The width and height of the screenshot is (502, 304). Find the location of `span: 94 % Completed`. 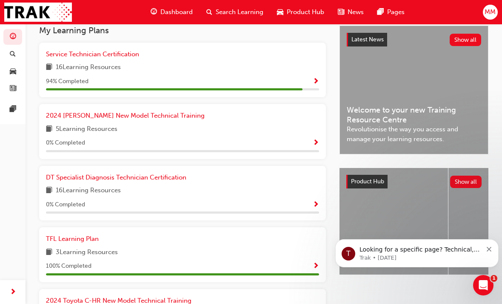

span: 94 % Completed is located at coordinates (67, 81).